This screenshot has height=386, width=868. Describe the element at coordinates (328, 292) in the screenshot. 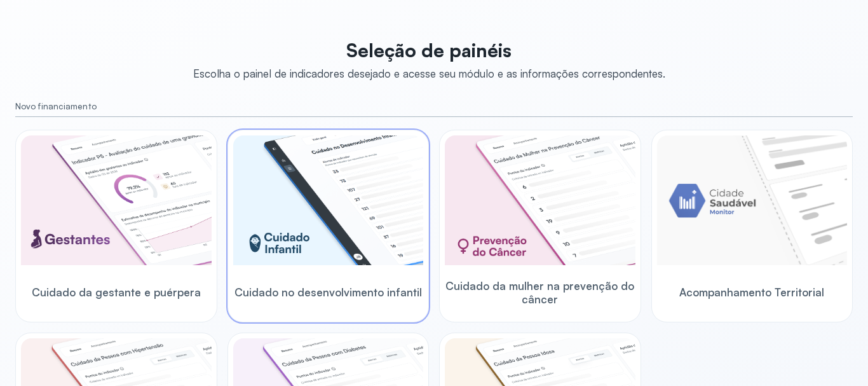

I see `span: Cuidado no desenvolvimento infantil` at that location.